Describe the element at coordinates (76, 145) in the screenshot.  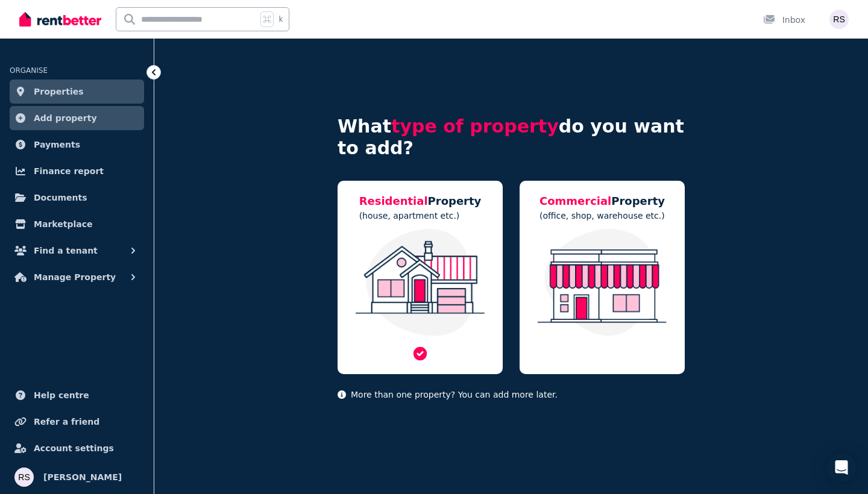
I see `a: Payments` at that location.